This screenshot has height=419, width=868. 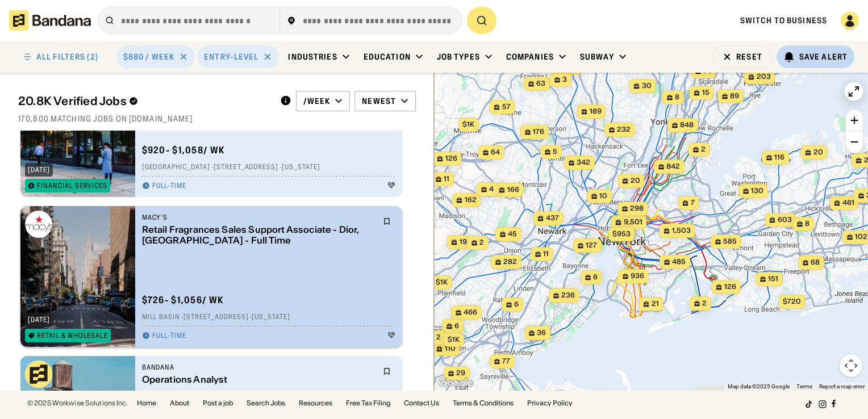 I want to click on span: 64, so click(x=495, y=152).